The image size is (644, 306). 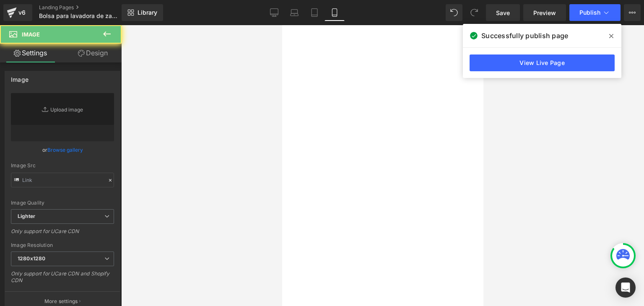 What do you see at coordinates (62, 166) in the screenshot?
I see `div: Image Src` at bounding box center [62, 166].